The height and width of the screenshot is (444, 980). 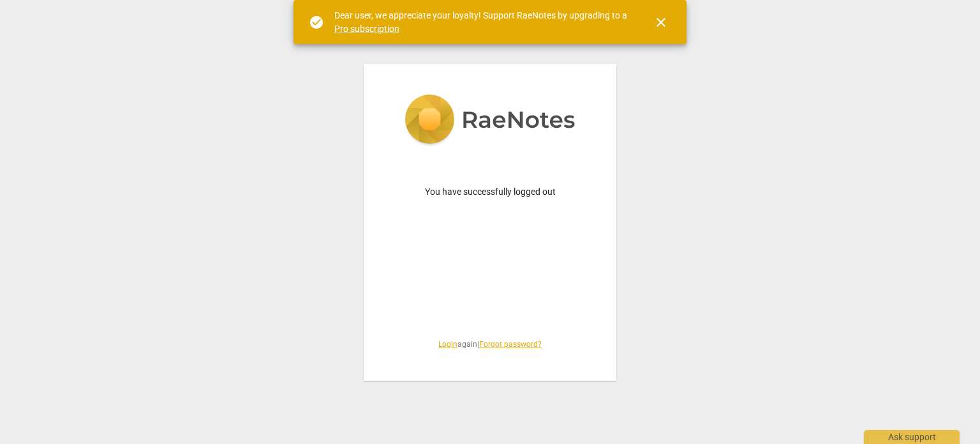 I want to click on a: Pro subscription, so click(x=367, y=29).